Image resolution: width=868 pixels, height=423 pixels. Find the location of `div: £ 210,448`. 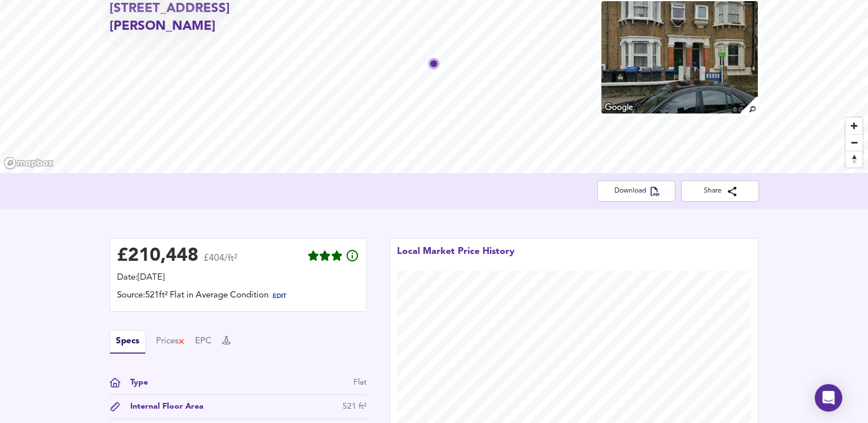

div: £ 210,448 is located at coordinates (158, 256).